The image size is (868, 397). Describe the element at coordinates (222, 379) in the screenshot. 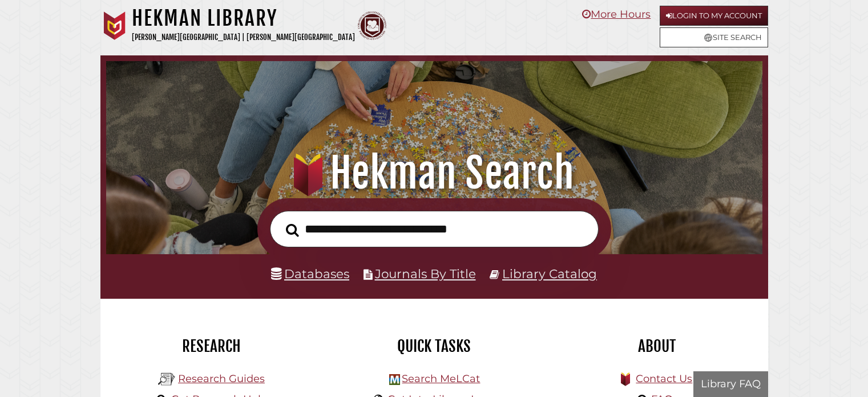

I see `a: Research Guides` at that location.